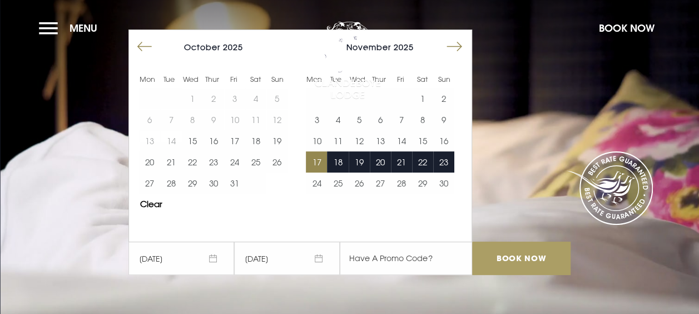 This screenshot has width=699, height=314. Describe the element at coordinates (192, 141) in the screenshot. I see `td: Choose Wednesday, October 15, 2025 as your end date.` at that location.